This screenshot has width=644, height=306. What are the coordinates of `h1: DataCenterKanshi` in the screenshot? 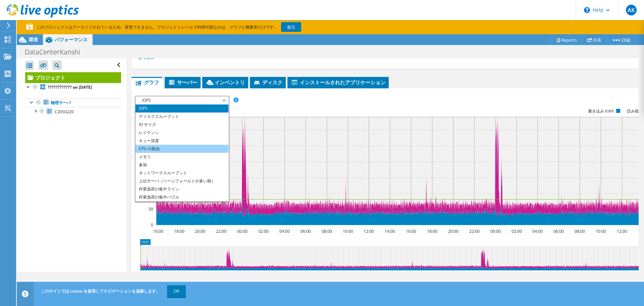 It's located at (56, 52).